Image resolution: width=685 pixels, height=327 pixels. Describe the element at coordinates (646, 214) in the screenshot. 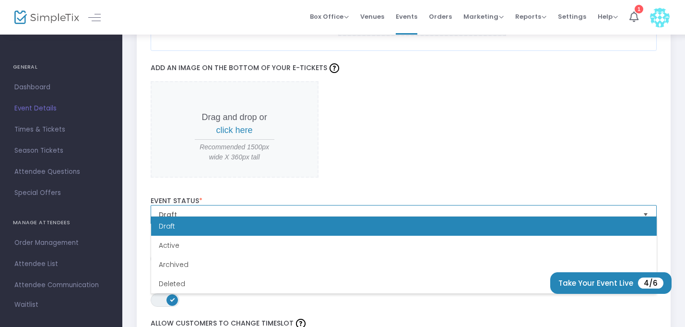

I see `button: Select` at that location.